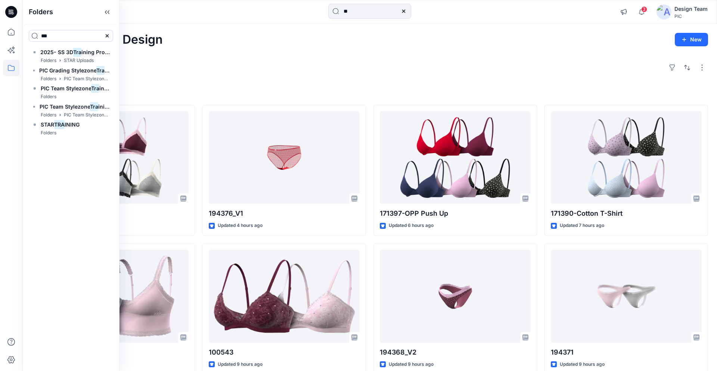  I want to click on span: ining Project, so click(98, 52).